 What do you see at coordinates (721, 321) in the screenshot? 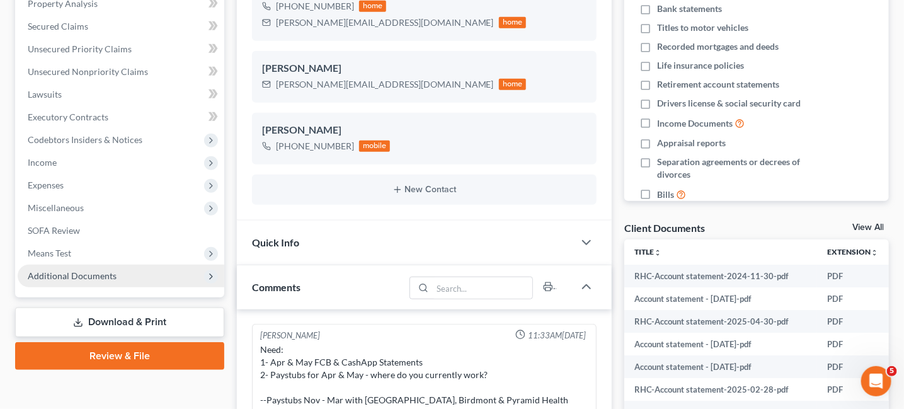
I see `td: RHC-Account statement-2025-04-30-pdf` at bounding box center [721, 321].